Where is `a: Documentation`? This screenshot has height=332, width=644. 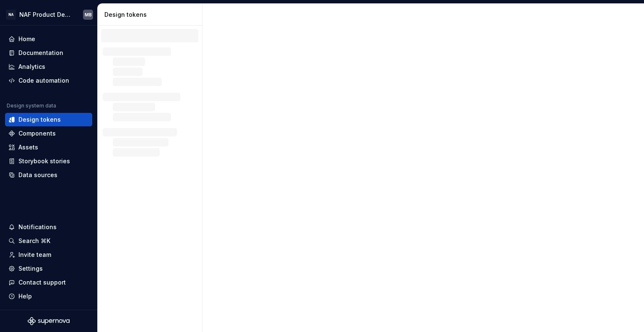
a: Documentation is located at coordinates (49, 53).